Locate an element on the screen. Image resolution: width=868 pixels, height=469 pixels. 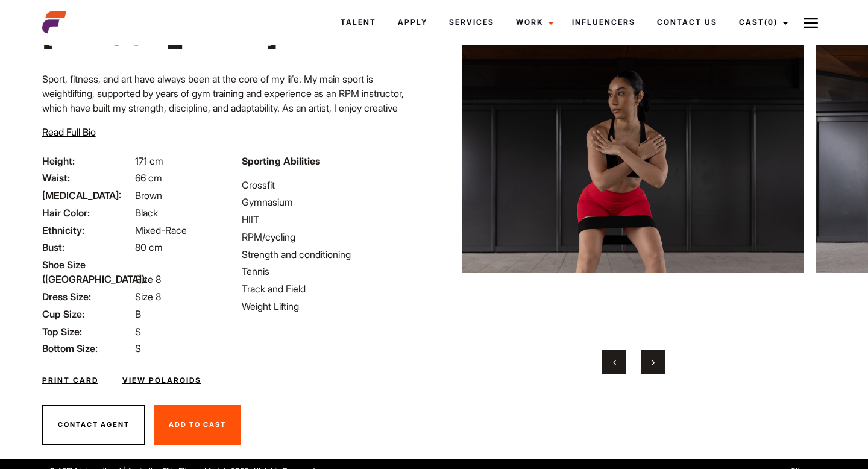
span: Previous is located at coordinates (614, 361).